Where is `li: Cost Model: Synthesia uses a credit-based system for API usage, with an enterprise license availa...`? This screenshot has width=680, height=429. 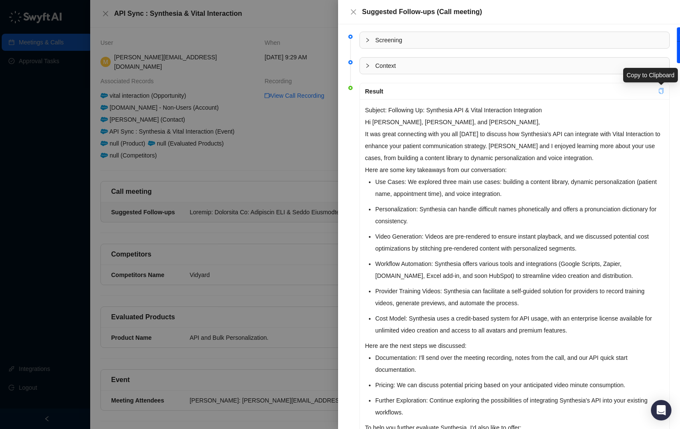 li: Cost Model: Synthesia uses a credit-based system for API usage, with an enterprise license availa... is located at coordinates (519, 325).